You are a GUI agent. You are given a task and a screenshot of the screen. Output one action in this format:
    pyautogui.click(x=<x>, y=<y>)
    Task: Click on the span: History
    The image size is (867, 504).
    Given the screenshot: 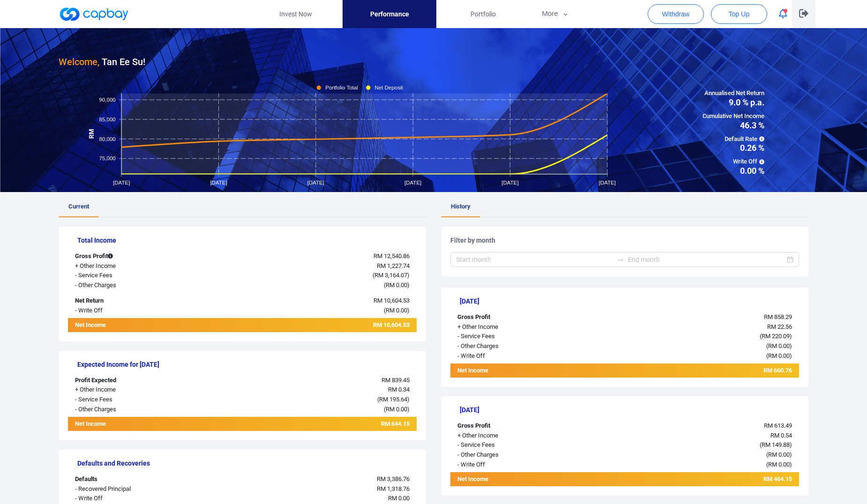 What is the action you would take?
    pyautogui.click(x=461, y=206)
    